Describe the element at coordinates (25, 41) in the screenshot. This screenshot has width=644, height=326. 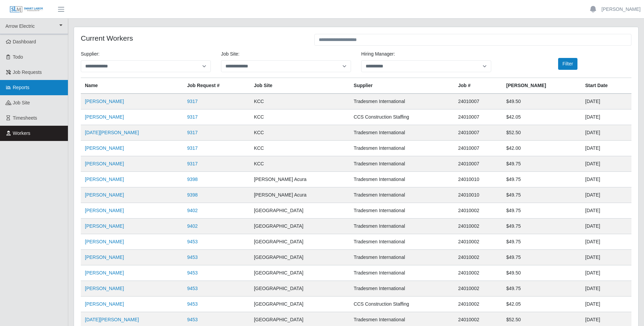
I see `span: Dashboard` at that location.